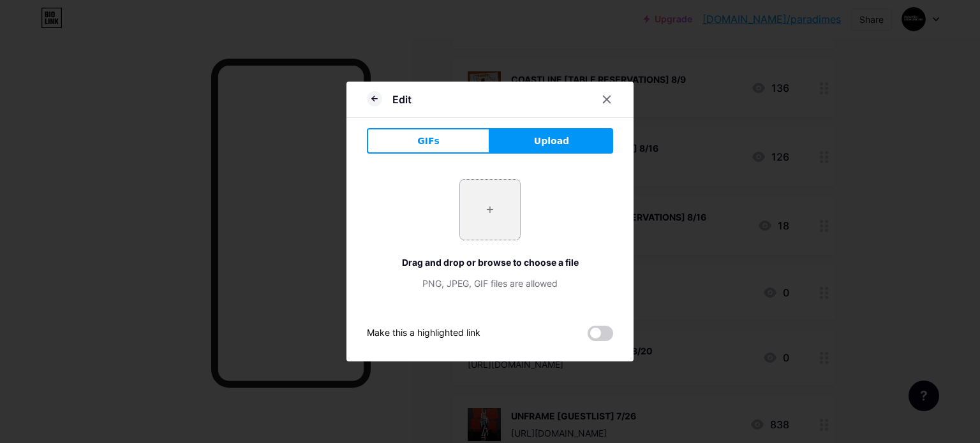 This screenshot has width=980, height=443. What do you see at coordinates (552, 141) in the screenshot?
I see `span: Upload` at bounding box center [552, 141].